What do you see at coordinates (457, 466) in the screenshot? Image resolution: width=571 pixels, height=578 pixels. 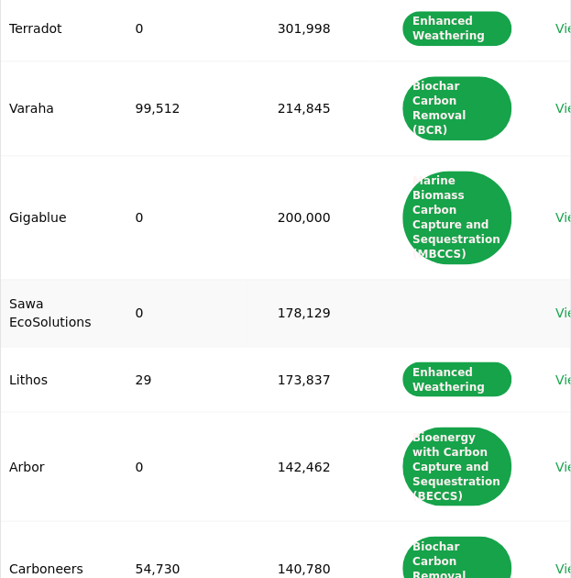 I see `div: Bioenergy with Carbon Capture and Sequestration (BECCS)` at bounding box center [457, 466].